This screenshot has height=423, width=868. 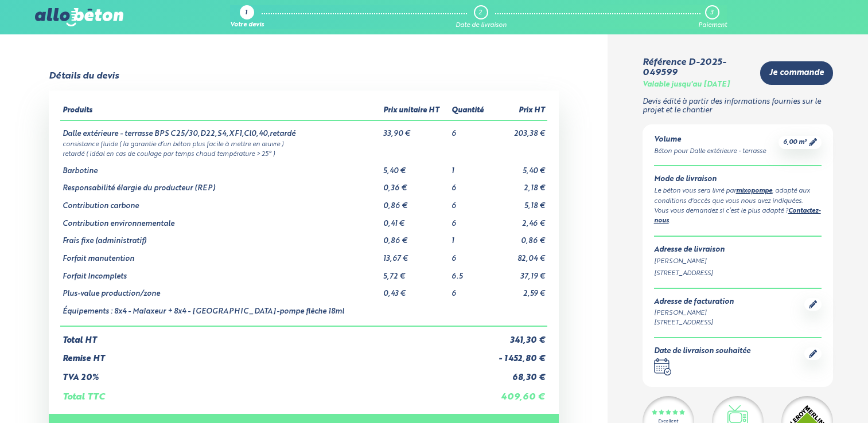 What do you see at coordinates (738, 106) in the screenshot?
I see `p: Devis édité à partir des informations fournies sur le projet et le chantier` at bounding box center [738, 106].